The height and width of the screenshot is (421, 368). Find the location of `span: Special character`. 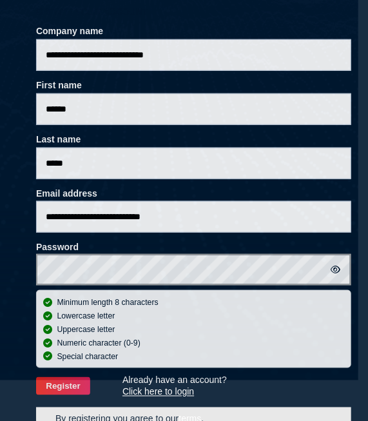

span: Special character is located at coordinates (88, 356).